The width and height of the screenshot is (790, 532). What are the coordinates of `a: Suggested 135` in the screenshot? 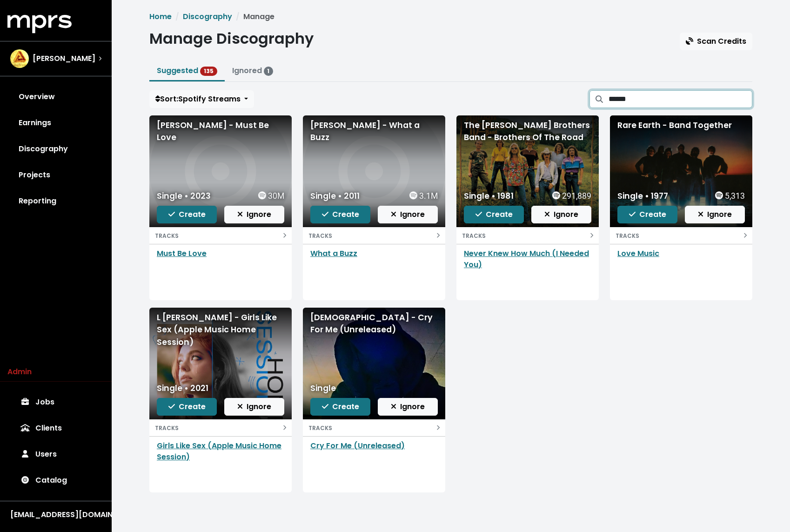 It's located at (187, 70).